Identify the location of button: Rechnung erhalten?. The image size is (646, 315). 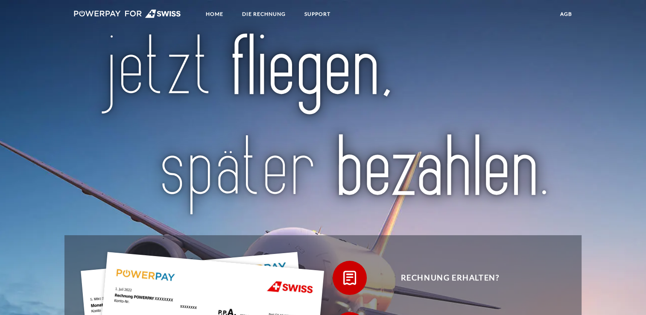
(443, 278).